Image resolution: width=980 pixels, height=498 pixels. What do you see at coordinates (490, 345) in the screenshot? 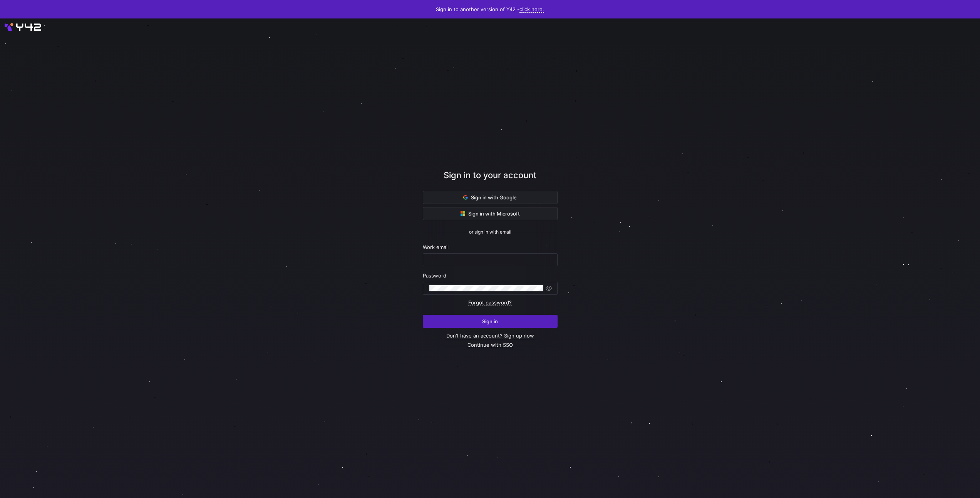
I see `a: Continue with SSO` at bounding box center [490, 345].